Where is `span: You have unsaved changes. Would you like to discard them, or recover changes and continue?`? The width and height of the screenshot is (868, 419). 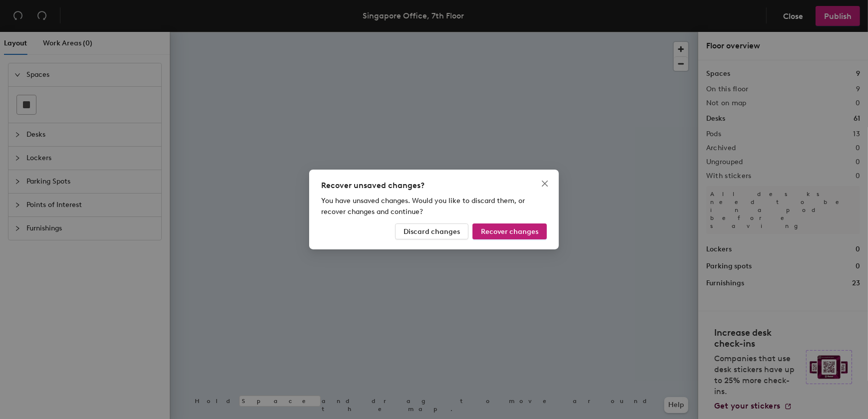 span: You have unsaved changes. Would you like to discard them, or recover changes and continue? is located at coordinates (423, 206).